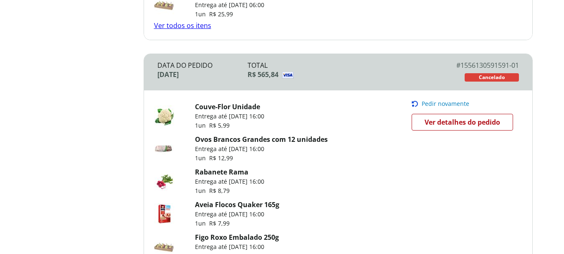 The height and width of the screenshot is (254, 564). I want to click on img: Visa, so click(365, 75).